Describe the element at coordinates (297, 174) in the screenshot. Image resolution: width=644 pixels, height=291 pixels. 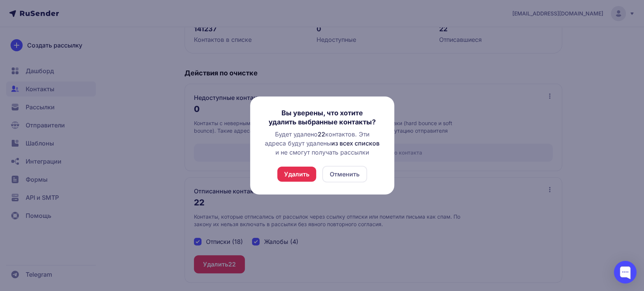
I see `button: Удалить` at that location.